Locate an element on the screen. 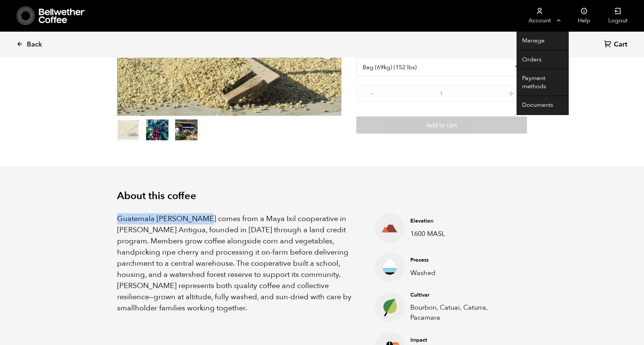 Image resolution: width=644 pixels, height=345 pixels. a: Manage is located at coordinates (543, 41).